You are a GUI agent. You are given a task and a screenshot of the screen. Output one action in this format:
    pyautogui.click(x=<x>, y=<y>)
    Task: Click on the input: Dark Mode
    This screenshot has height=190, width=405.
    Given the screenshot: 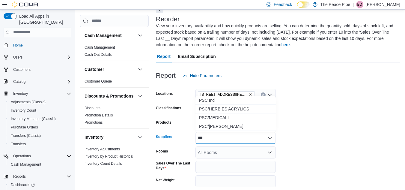 What is the action you would take?
    pyautogui.click(x=304, y=5)
    